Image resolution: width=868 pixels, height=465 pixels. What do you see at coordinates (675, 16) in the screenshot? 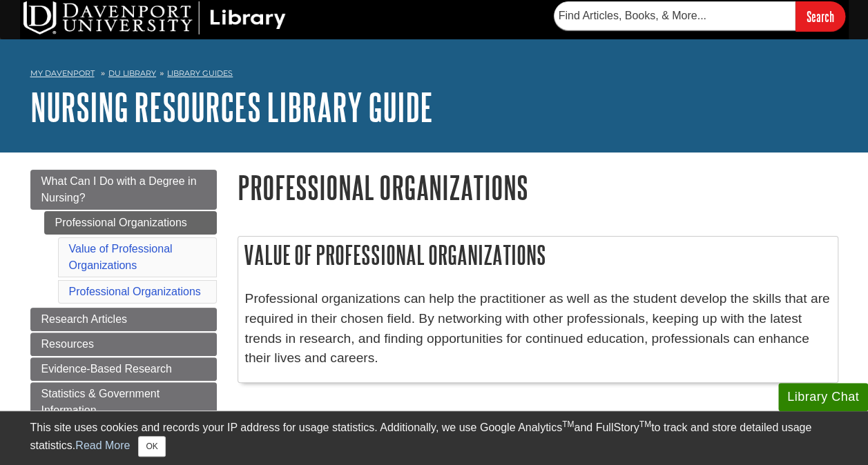
I see `input: Find Articles, Books, & More...` at bounding box center [675, 16].